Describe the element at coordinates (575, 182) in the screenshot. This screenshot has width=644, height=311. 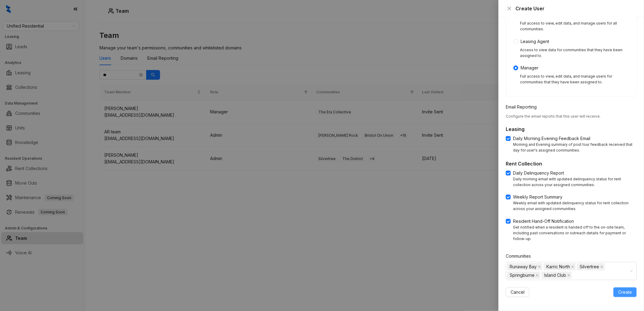
I see `div: Daily morning email with updated delinquency status for rent collection across your assigned comm...` at that location.